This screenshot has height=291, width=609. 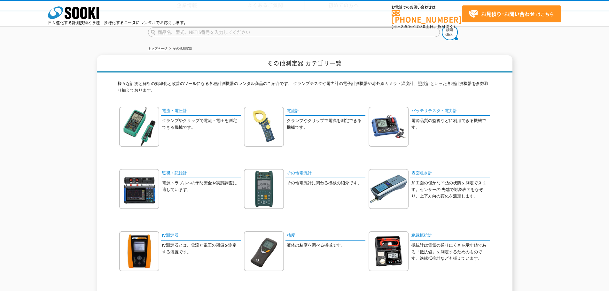 What do you see at coordinates (264, 189) in the screenshot?
I see `img: その他電流計` at bounding box center [264, 189].